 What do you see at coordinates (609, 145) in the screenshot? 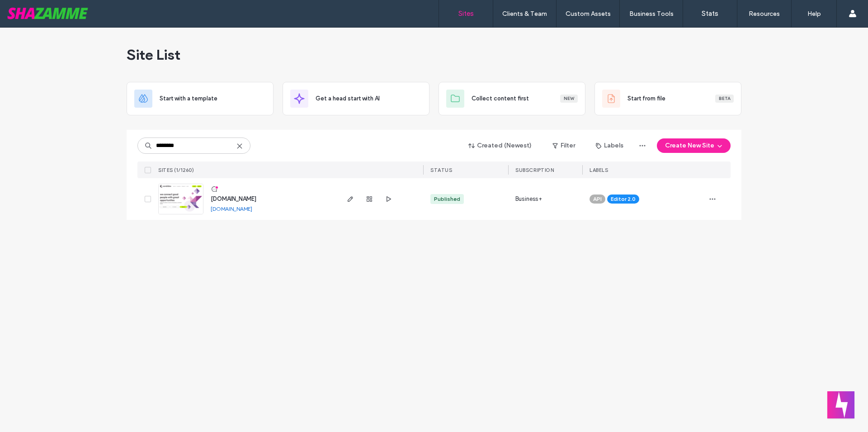
I see `button: Labels` at bounding box center [609, 145].